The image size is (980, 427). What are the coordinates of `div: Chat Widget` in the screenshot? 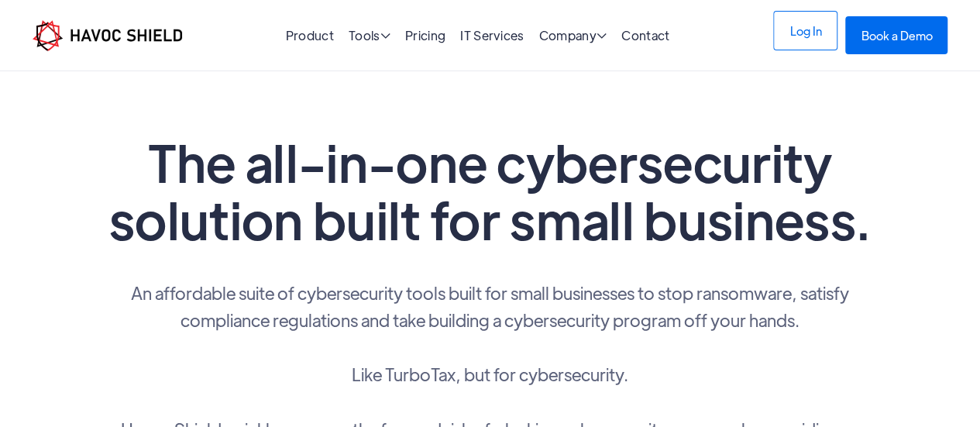 It's located at (851, 343).